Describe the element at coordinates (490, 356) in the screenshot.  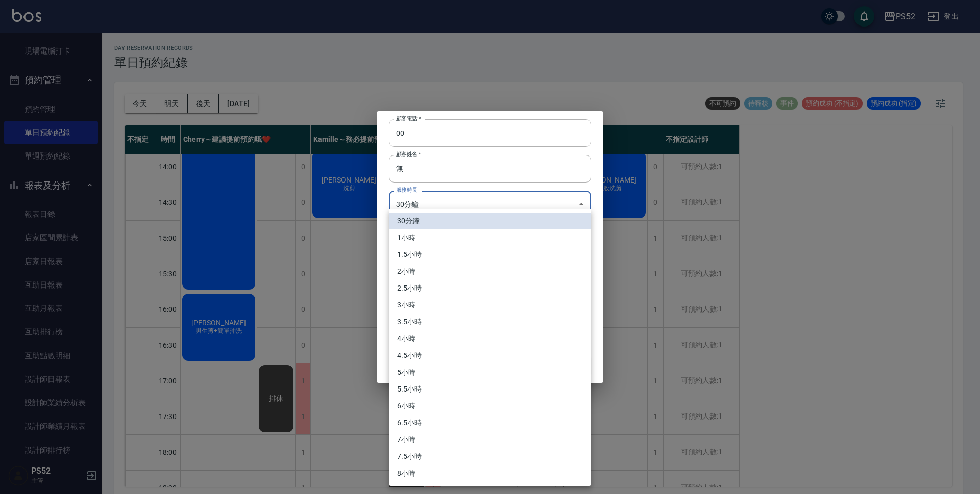
I see `li: 4.5小時` at that location.